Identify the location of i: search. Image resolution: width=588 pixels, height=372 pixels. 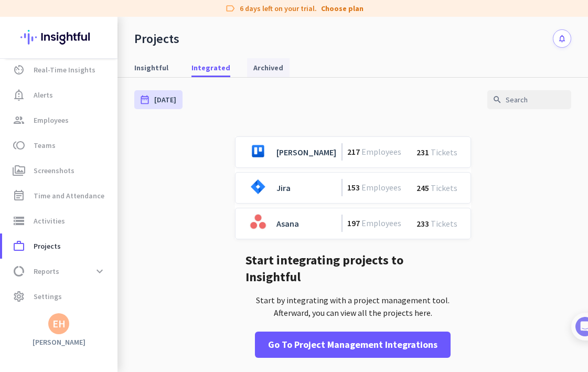
(497, 100).